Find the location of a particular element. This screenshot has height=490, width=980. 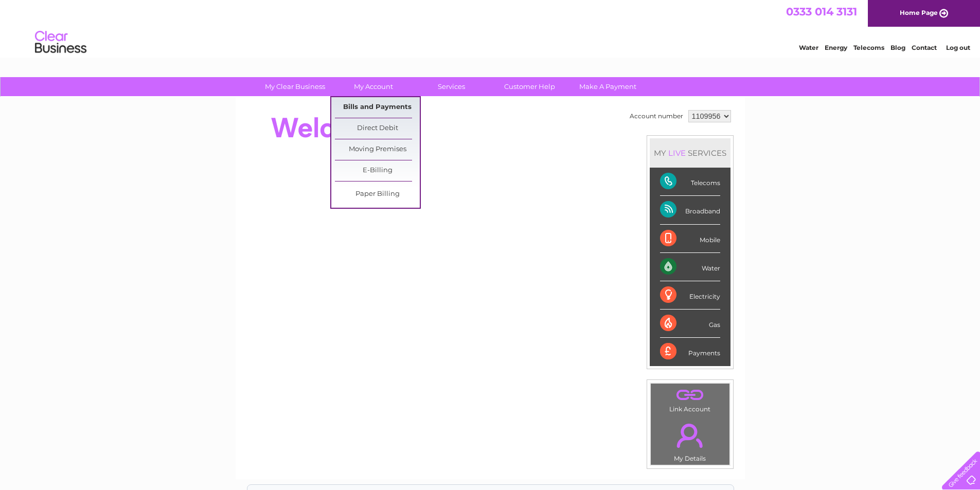

div: Water is located at coordinates (690, 267).